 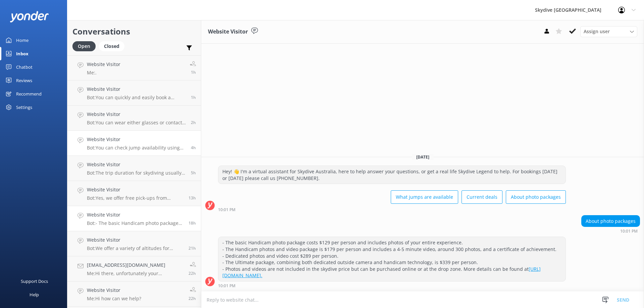 I want to click on span: Assign user, so click(x=597, y=31).